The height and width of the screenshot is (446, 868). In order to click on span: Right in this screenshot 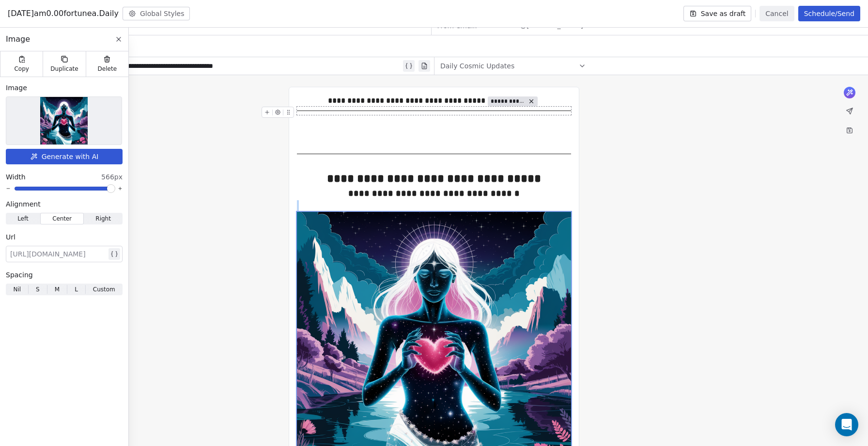, I will do `click(103, 219)`.